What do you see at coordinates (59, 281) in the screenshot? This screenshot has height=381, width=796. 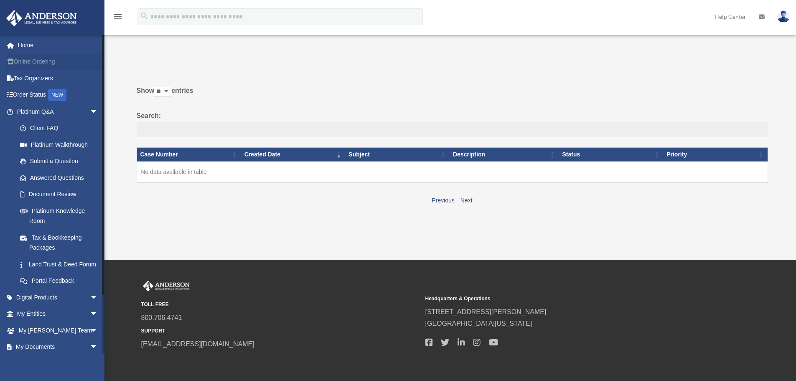 I see `a: Portal Feedback` at bounding box center [59, 281].